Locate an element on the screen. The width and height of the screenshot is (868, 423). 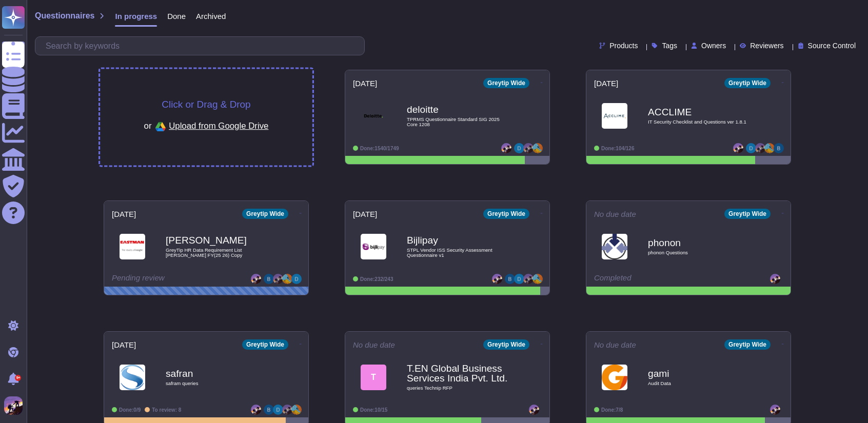
span: To review: 8 is located at coordinates (166, 410).